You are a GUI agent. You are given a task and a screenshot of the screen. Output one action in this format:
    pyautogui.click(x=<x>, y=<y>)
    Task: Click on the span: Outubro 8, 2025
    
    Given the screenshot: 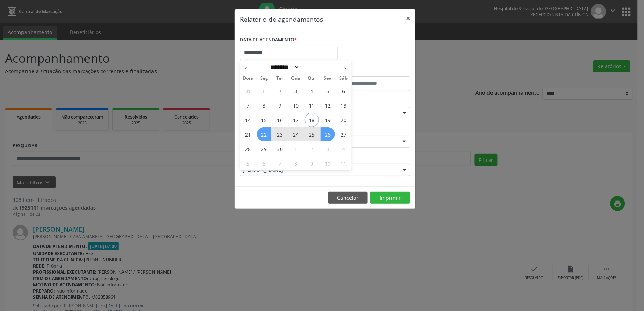 What is the action you would take?
    pyautogui.click(x=296, y=163)
    